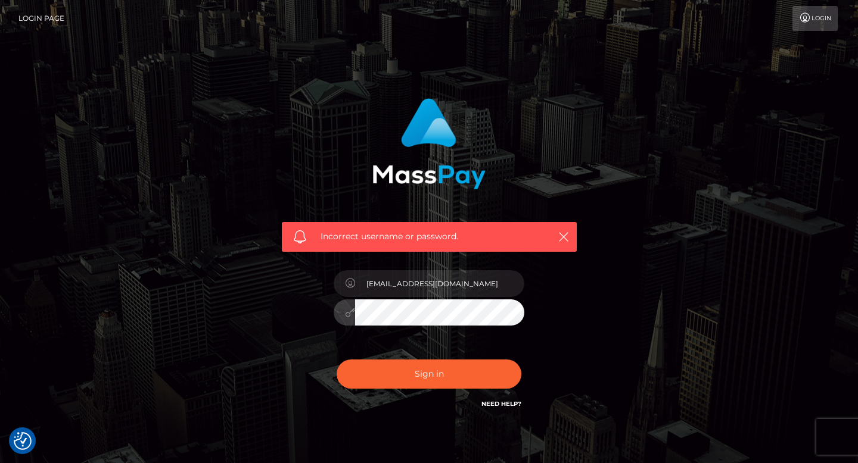 This screenshot has width=858, height=463. I want to click on a: Login, so click(815, 18).